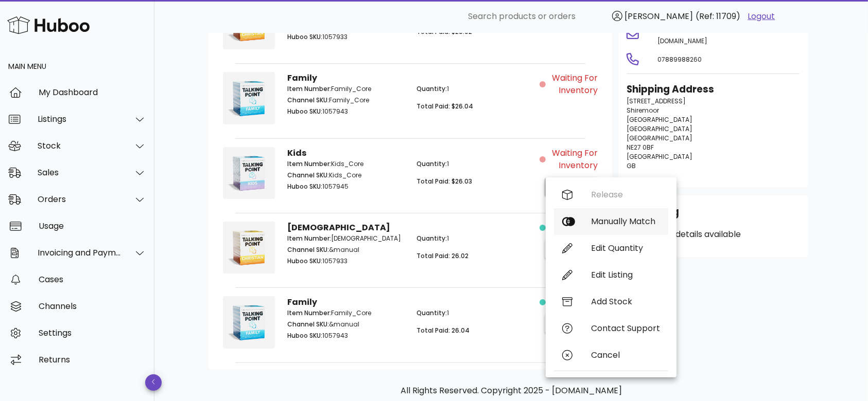 The width and height of the screenshot is (868, 401). What do you see at coordinates (625, 302) in the screenshot?
I see `div: Add Stock` at bounding box center [625, 302].